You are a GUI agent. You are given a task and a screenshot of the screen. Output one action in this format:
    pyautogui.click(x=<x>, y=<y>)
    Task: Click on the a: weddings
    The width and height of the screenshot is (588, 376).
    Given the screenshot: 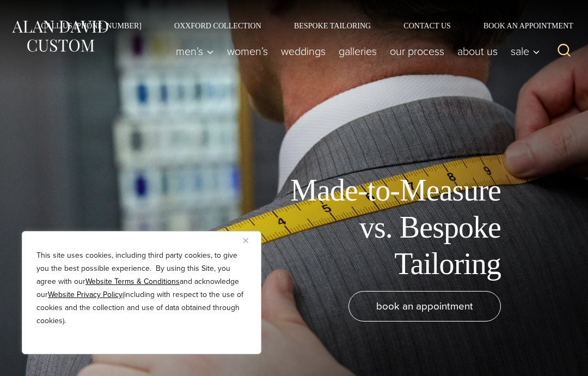 What is the action you would take?
    pyautogui.click(x=304, y=51)
    